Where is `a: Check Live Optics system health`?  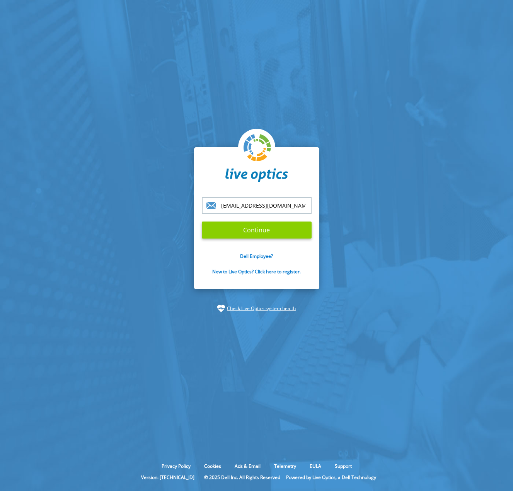
a: Check Live Optics system health is located at coordinates (261, 309).